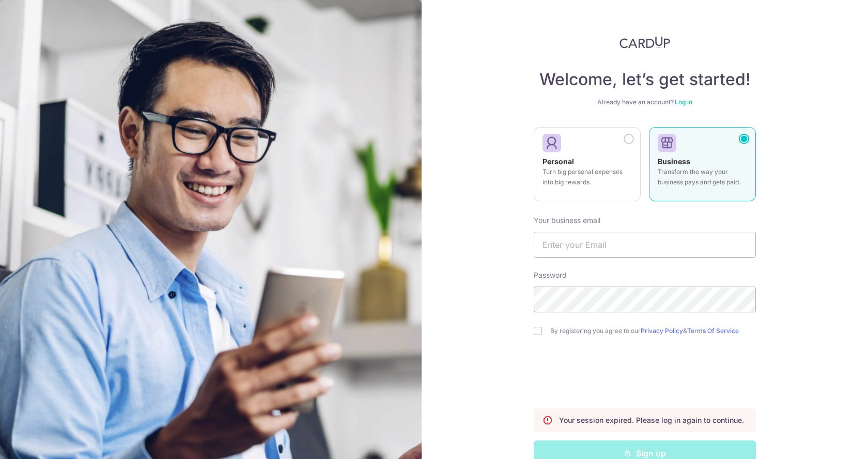  What do you see at coordinates (645, 102) in the screenshot?
I see `div: Already have an account?` at bounding box center [645, 102].